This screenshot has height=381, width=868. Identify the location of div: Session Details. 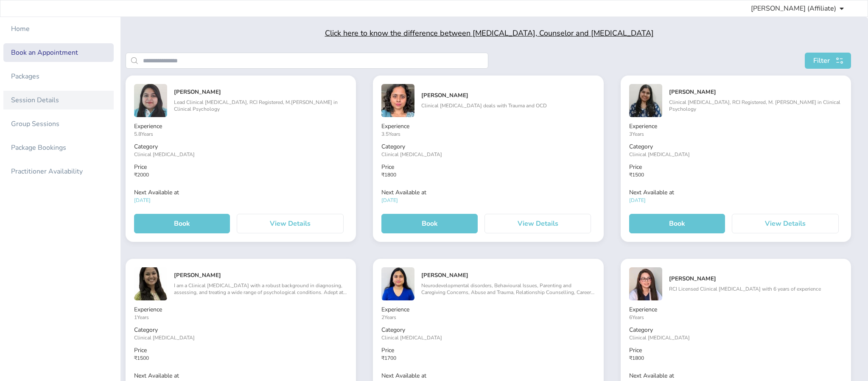
(35, 100).